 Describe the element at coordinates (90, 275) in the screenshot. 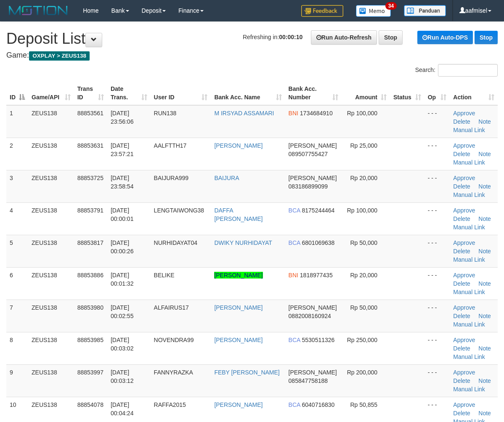

I see `span: 88853886` at that location.